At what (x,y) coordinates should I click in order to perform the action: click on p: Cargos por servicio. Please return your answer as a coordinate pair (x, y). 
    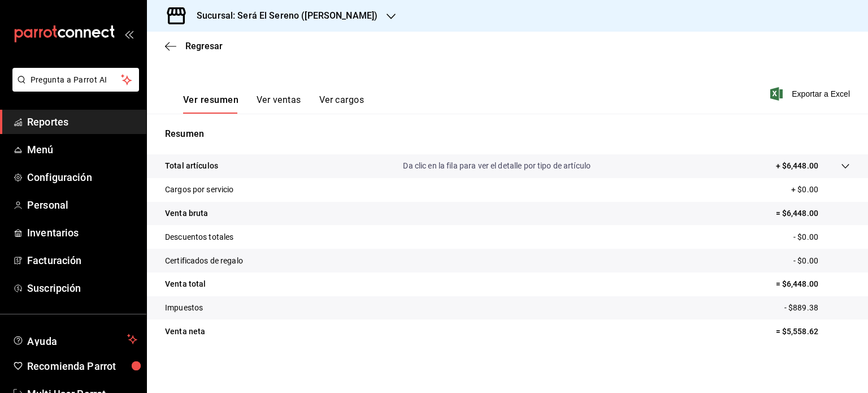
    Looking at the image, I should click on (199, 189).